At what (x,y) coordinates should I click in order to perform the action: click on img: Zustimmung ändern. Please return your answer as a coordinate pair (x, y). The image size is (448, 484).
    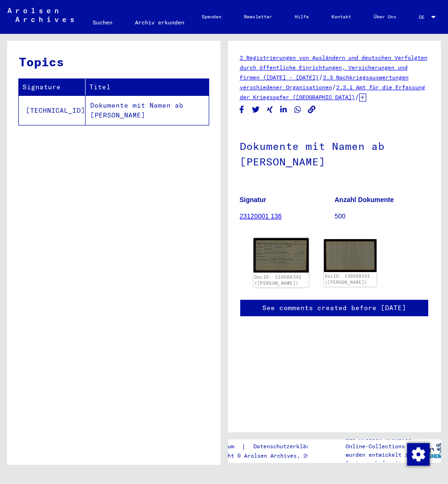
    Looking at the image, I should click on (418, 454).